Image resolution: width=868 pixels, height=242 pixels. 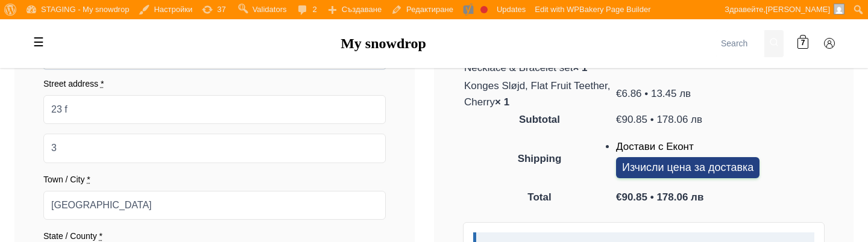 I want to click on div: Focus keyphrase not set, so click(x=484, y=10).